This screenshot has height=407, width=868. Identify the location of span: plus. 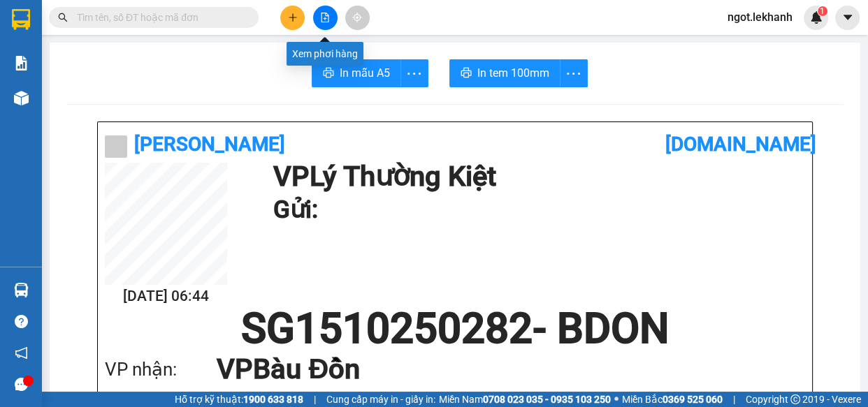
(293, 18).